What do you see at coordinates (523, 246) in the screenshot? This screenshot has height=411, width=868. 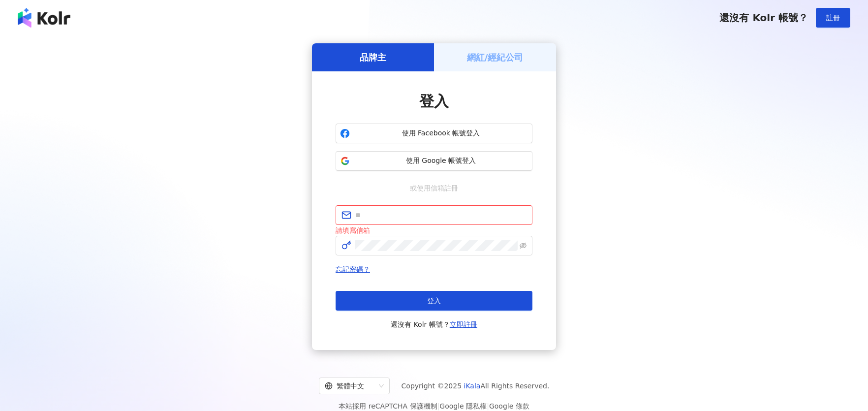 I see `span: eye-invisible` at bounding box center [523, 246].